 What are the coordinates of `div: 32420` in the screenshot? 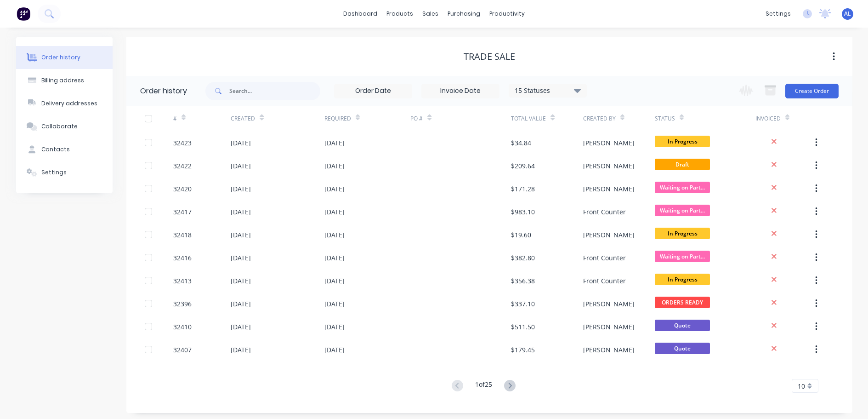 It's located at (183, 189).